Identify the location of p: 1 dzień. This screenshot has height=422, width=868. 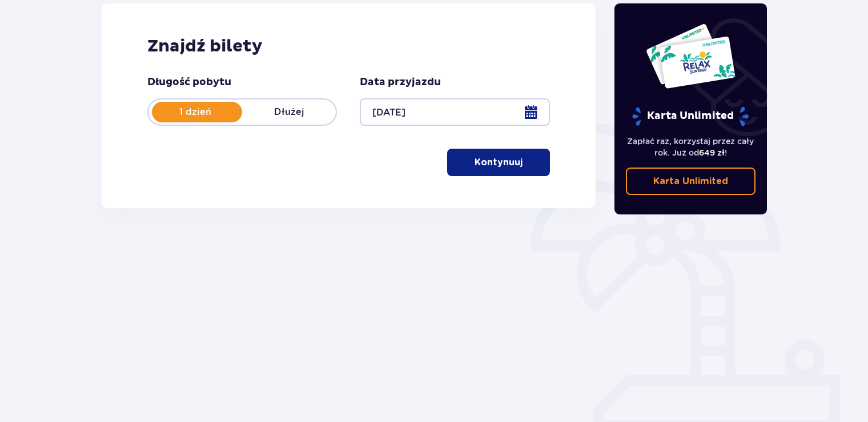
(195, 112).